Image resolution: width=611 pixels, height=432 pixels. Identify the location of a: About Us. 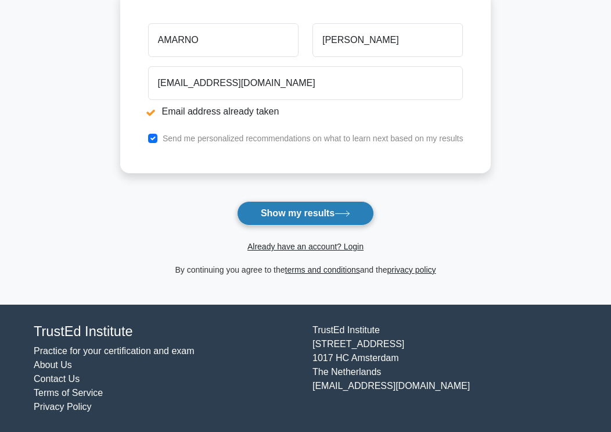
(53, 364).